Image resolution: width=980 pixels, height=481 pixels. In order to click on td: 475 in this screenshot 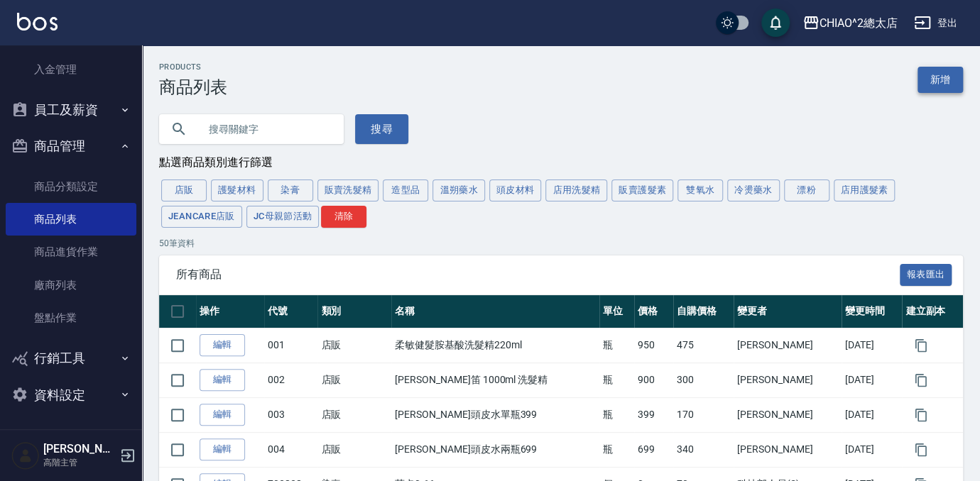, I will do `click(703, 345)`.